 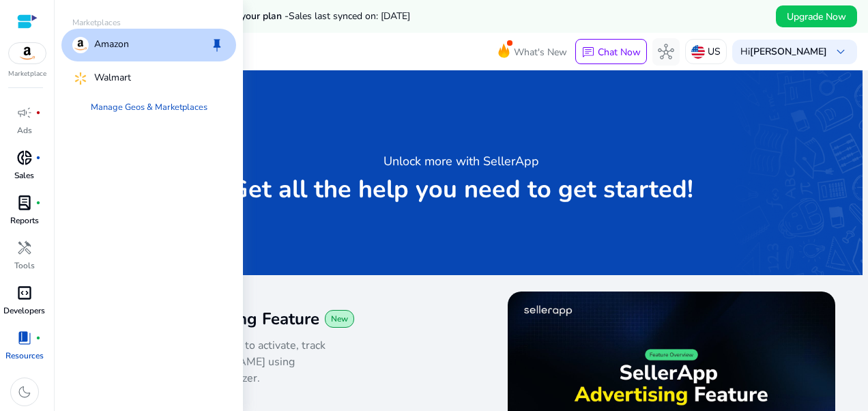 I want to click on span: Upgrade Now, so click(x=816, y=16).